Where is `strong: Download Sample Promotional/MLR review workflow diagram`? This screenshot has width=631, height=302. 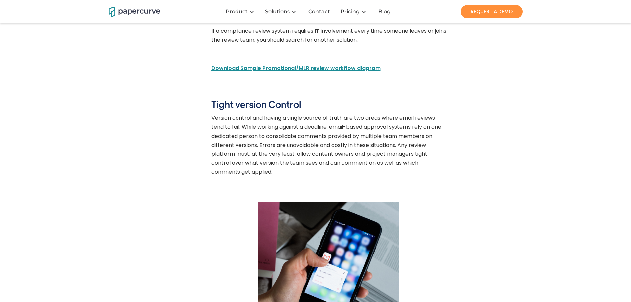
strong: Download Sample Promotional/MLR review workflow diagram is located at coordinates (296, 68).